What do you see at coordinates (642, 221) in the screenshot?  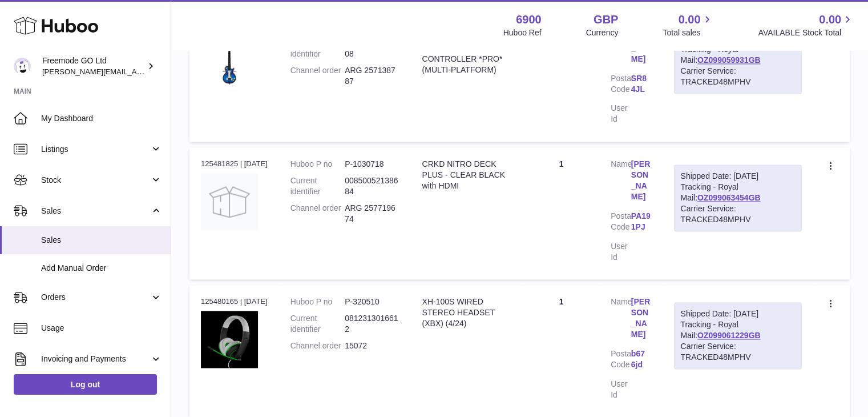 I see `a: PA19 1PJ` at bounding box center [642, 221].